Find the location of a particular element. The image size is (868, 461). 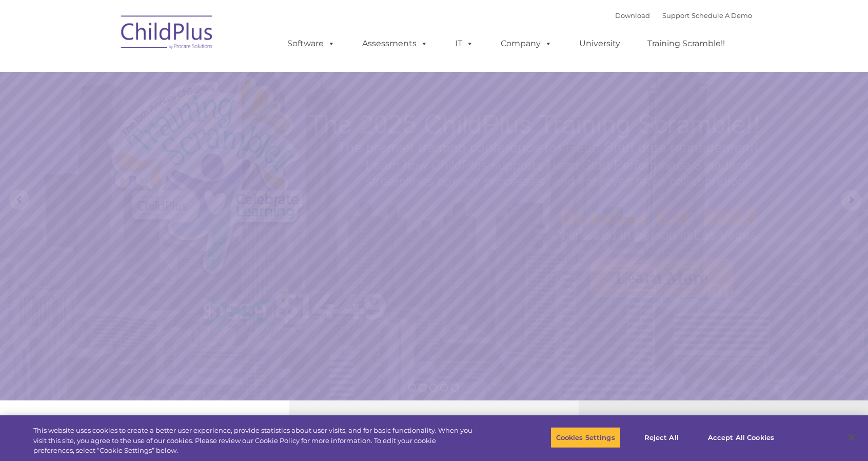

a: Schedule A Demo is located at coordinates (722, 15).